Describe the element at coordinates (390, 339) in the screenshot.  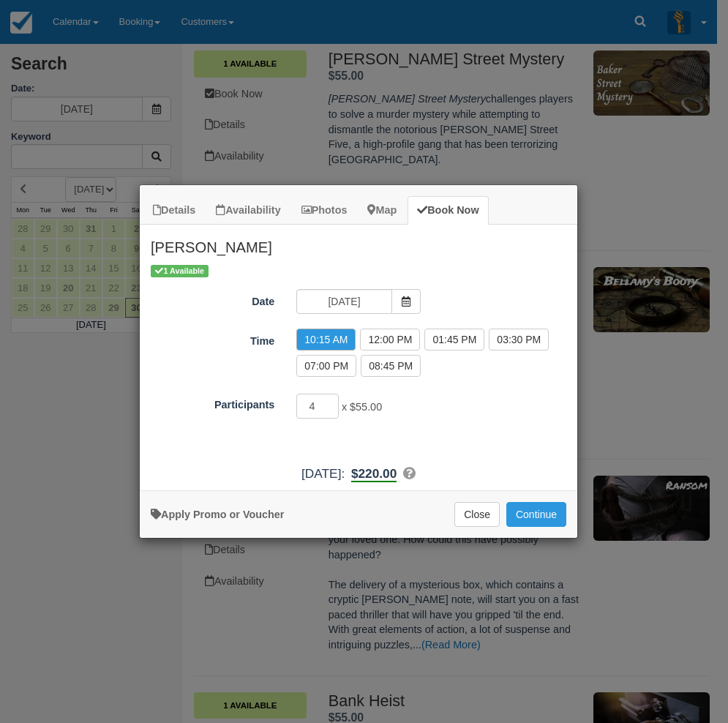
I see `label: 12:00 PM` at that location.